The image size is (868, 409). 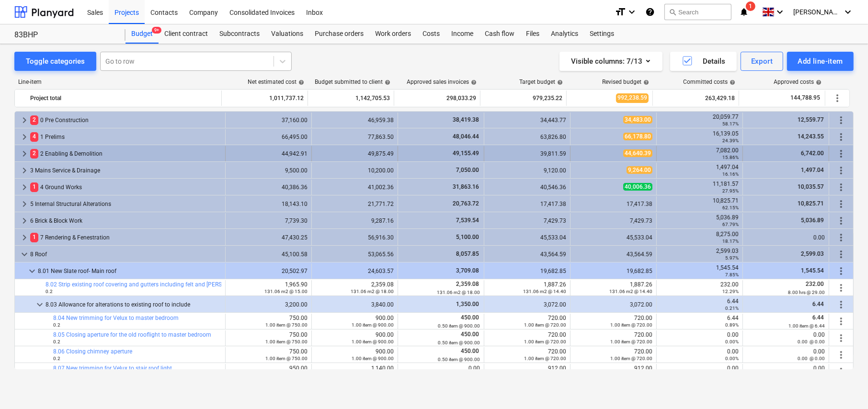 What do you see at coordinates (696, 98) in the screenshot?
I see `div: 263,429.18` at bounding box center [696, 98].